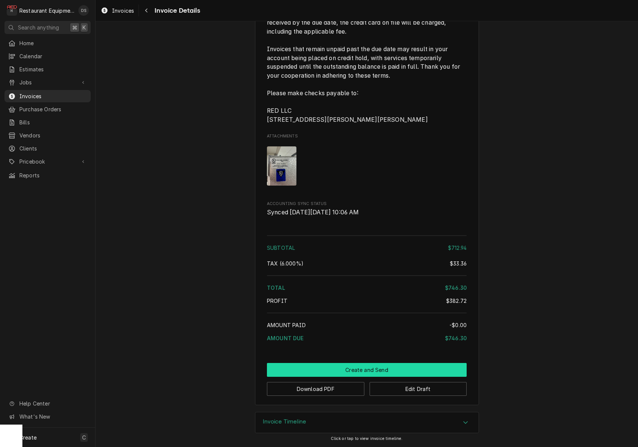  What do you see at coordinates (47, 109) in the screenshot?
I see `a: Purchase Orders` at bounding box center [47, 109].